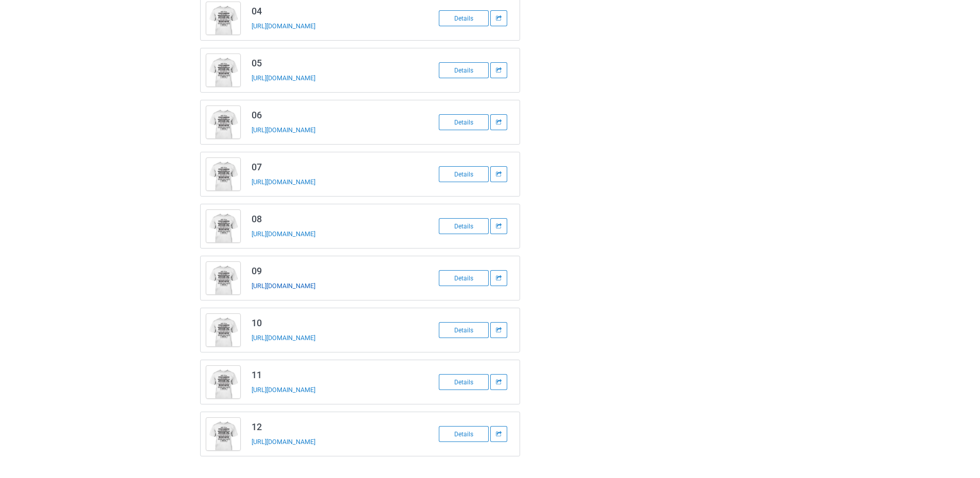  I want to click on h3: 12, so click(332, 427).